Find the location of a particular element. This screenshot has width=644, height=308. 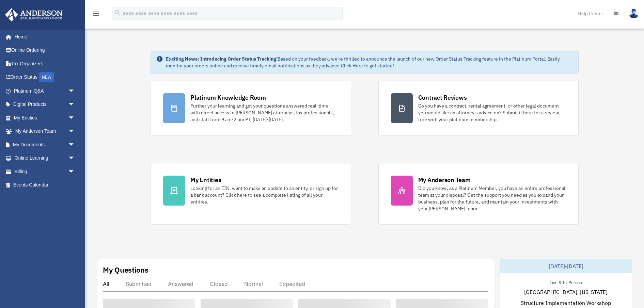

a: My Anderson Teamarrow_drop_down is located at coordinates (45, 132).